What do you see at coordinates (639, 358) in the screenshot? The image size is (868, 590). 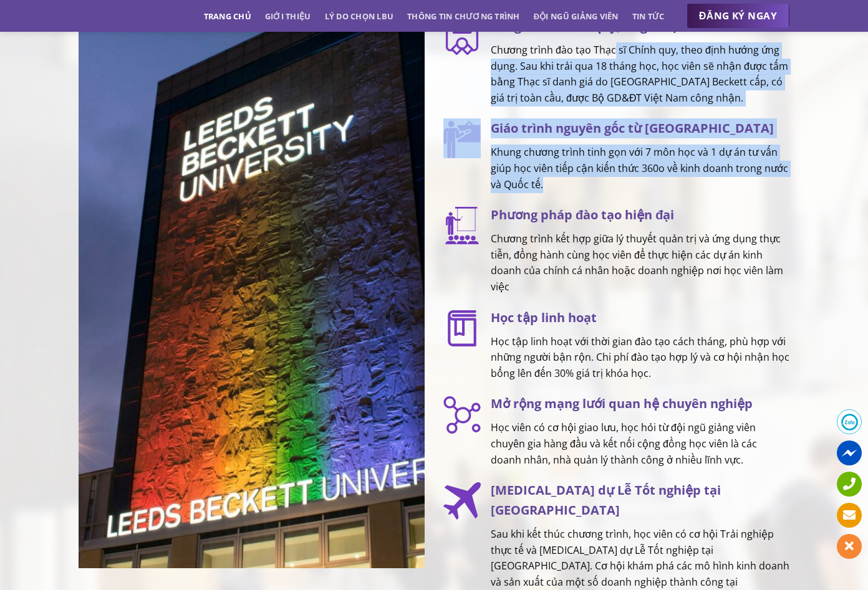 I see `p: Học tập linh hoạt với thời gian đào tạo cách tháng, phù hợp với những người bận rộn. Chi phí đào ...` at bounding box center [639, 358].